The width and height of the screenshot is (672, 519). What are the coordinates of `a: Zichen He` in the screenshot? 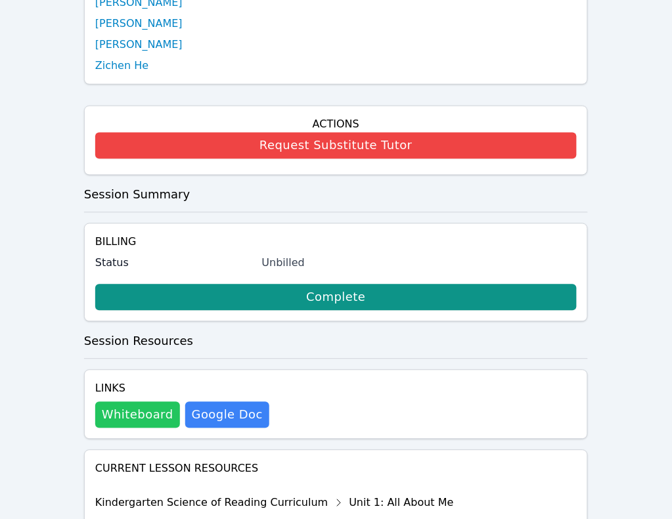 It's located at (122, 66).